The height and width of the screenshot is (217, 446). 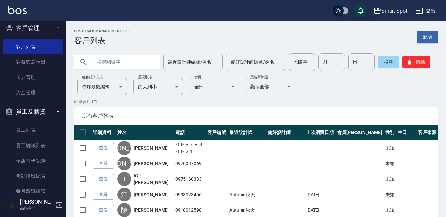 I want to click on div: 江, so click(x=124, y=195).